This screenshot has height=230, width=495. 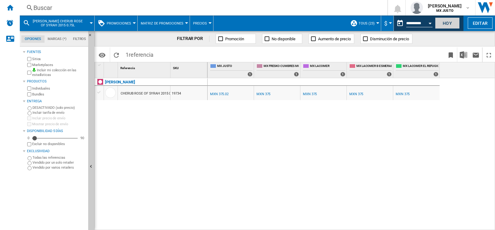 What do you see at coordinates (236, 39) in the screenshot?
I see `button: Promoción` at bounding box center [236, 39].